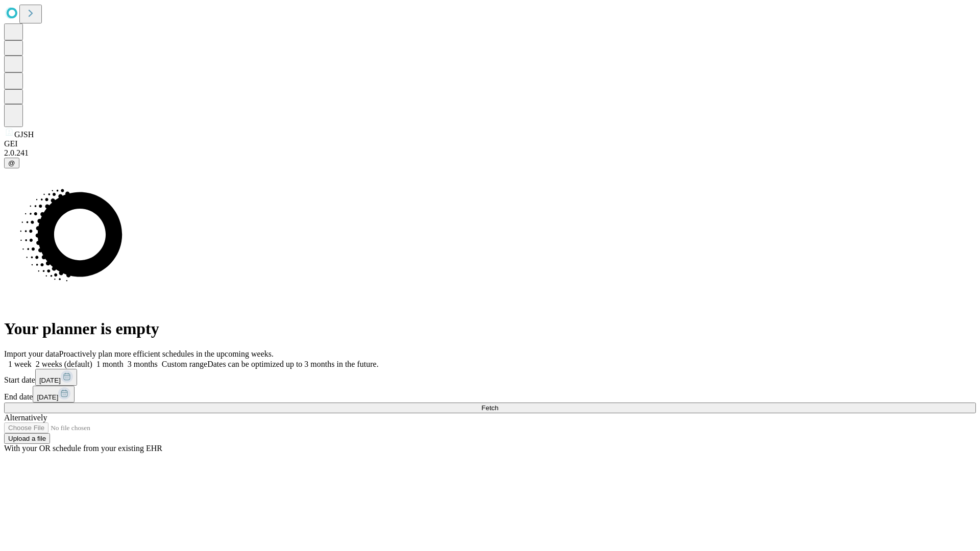 Image resolution: width=980 pixels, height=551 pixels. I want to click on span: 2 weeks (default), so click(64, 363).